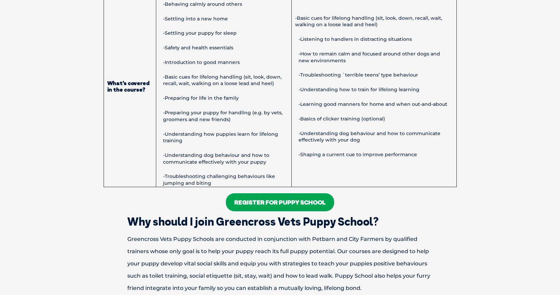 This screenshot has height=295, width=560. Describe the element at coordinates (374, 155) in the screenshot. I see `p: -Shaping a current cue to improve performance` at that location.